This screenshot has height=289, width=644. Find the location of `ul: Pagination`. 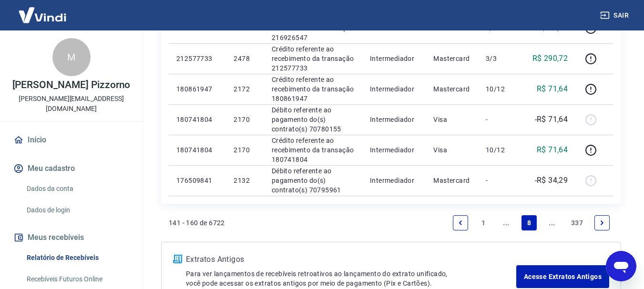

ul: Pagination is located at coordinates (531, 223).